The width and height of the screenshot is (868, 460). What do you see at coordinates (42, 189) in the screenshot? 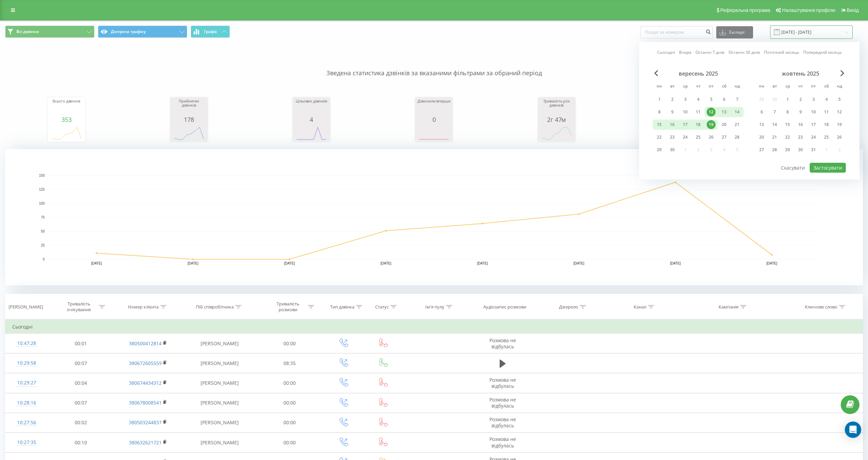
I see `text: 125` at bounding box center [42, 189].